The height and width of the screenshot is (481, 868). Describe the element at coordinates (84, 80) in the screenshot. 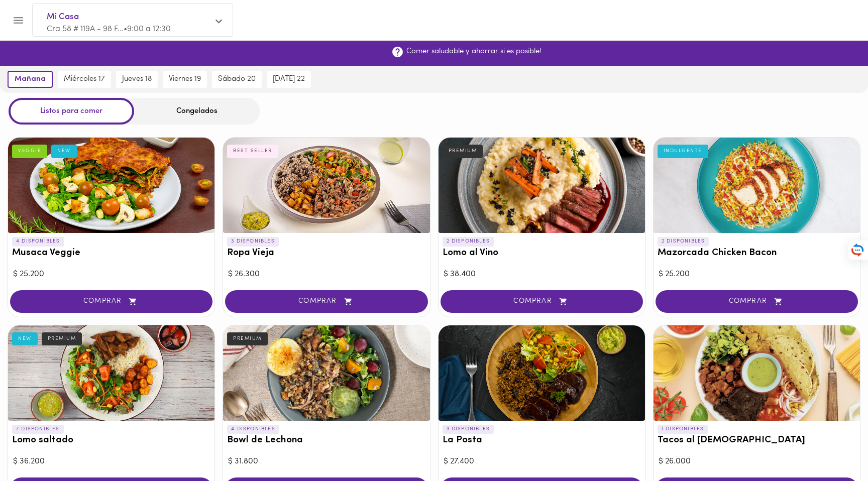

I see `button: miércoles 17` at that location.